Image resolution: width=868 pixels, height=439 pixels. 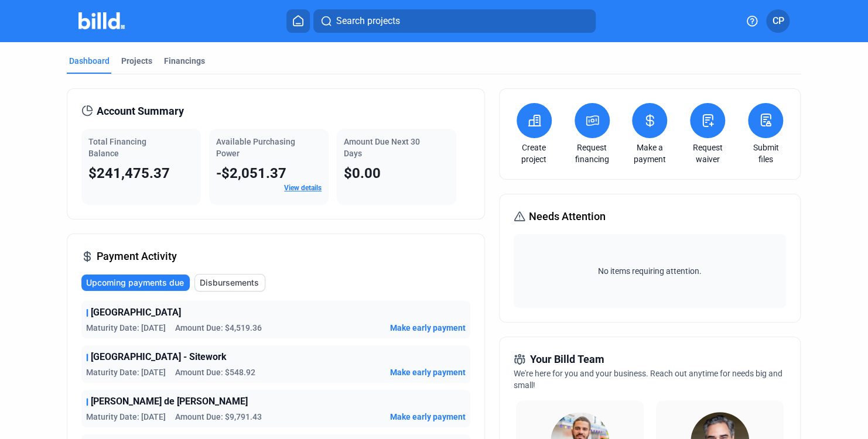 I want to click on a: Make a payment, so click(x=650, y=153).